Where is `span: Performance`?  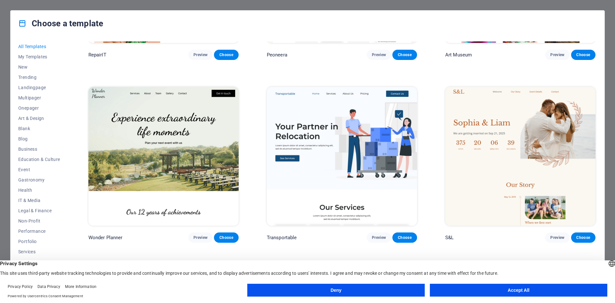 span: Performance is located at coordinates (39, 231).